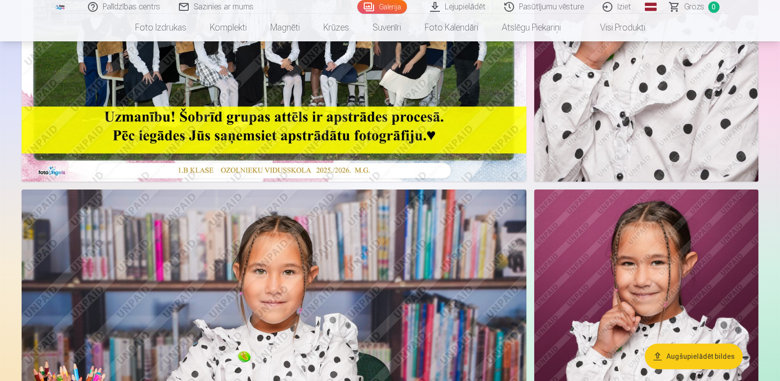  Describe the element at coordinates (161, 28) in the screenshot. I see `a: Foto izdrukas` at that location.